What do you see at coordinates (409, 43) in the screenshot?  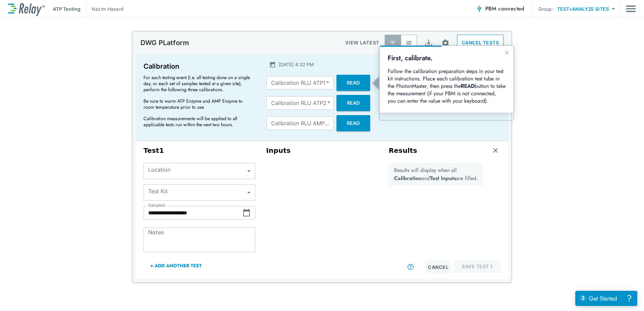 I see `img: View All` at bounding box center [409, 43].